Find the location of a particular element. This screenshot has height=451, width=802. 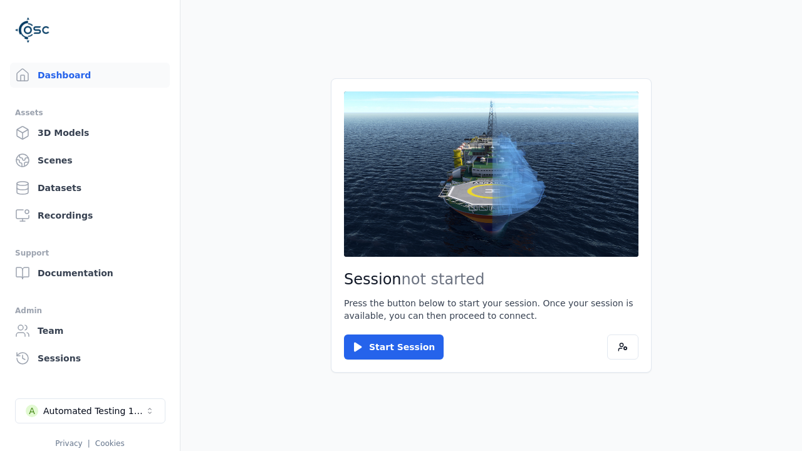

h2: Session is located at coordinates (491, 280).